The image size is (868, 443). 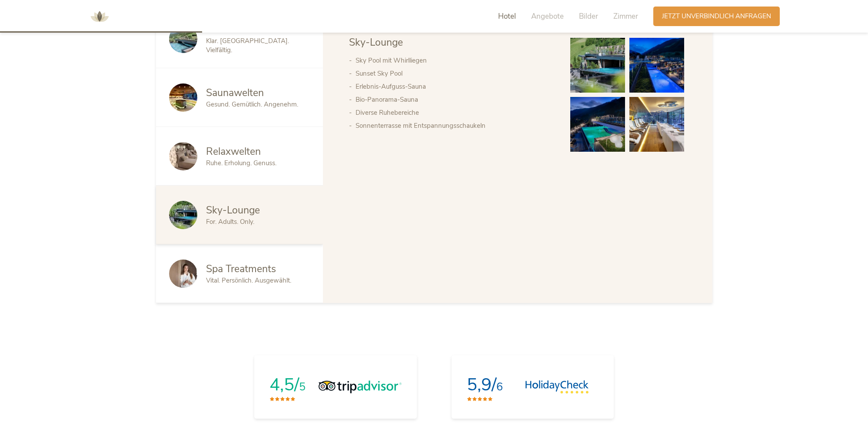 I want to click on a: 5,9/6HolidayCheck, so click(x=533, y=387).